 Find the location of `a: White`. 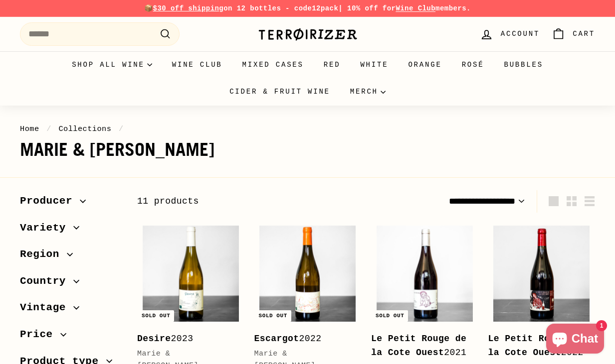

a: White is located at coordinates (374, 65).